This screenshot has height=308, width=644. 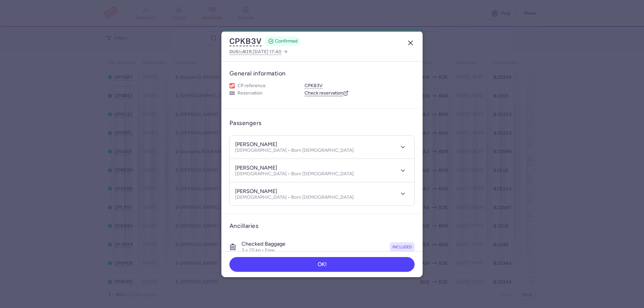 I want to click on h4: Checked baggage, so click(x=263, y=244).